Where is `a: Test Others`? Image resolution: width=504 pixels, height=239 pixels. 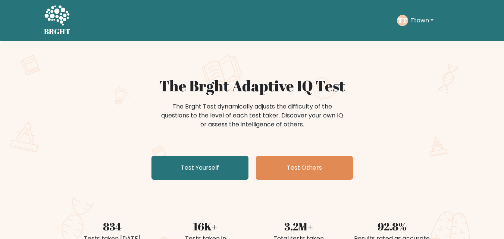
a: Test Others is located at coordinates (305, 168).